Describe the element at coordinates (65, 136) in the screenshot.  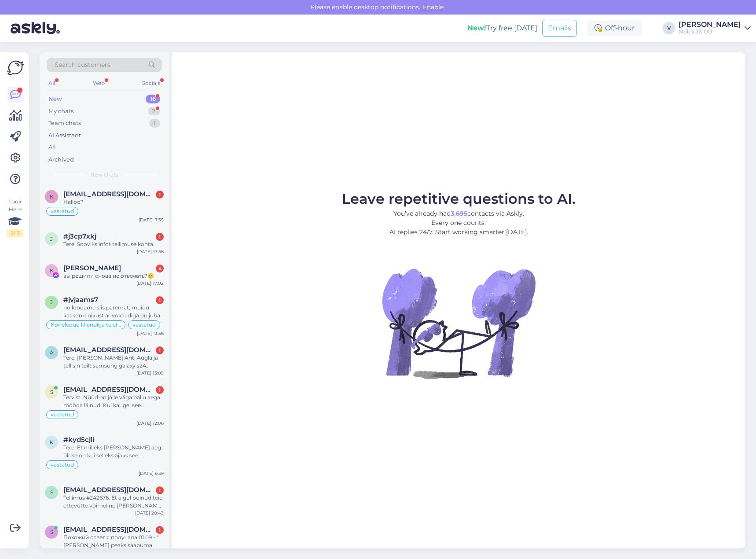
I see `div: AI Assistant` at that location.